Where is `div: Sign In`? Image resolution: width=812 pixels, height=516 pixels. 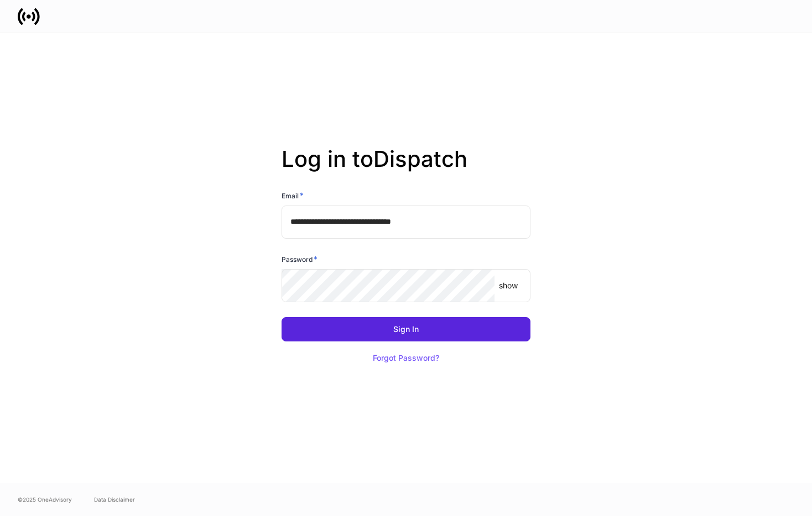 div: Sign In is located at coordinates (406, 329).